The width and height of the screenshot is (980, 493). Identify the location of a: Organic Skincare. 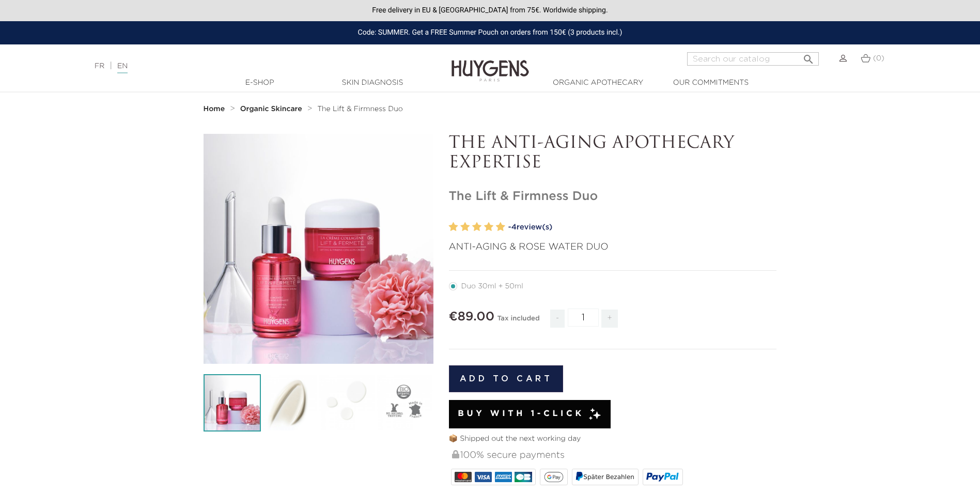
(272, 109).